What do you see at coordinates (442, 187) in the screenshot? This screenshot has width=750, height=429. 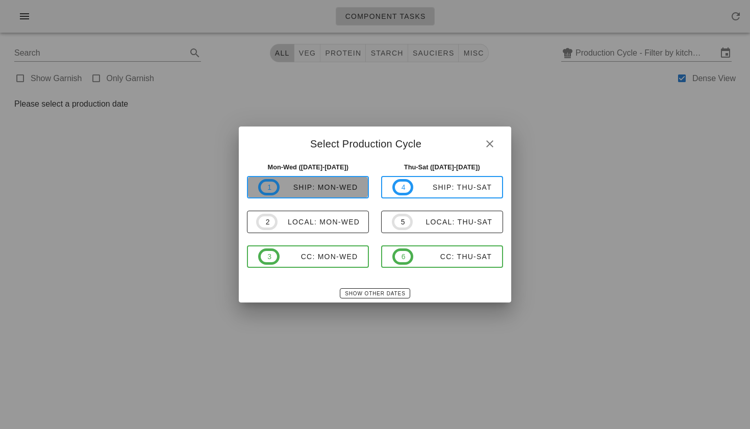 I see `button: 4ship: Thu-Sat` at bounding box center [442, 187].